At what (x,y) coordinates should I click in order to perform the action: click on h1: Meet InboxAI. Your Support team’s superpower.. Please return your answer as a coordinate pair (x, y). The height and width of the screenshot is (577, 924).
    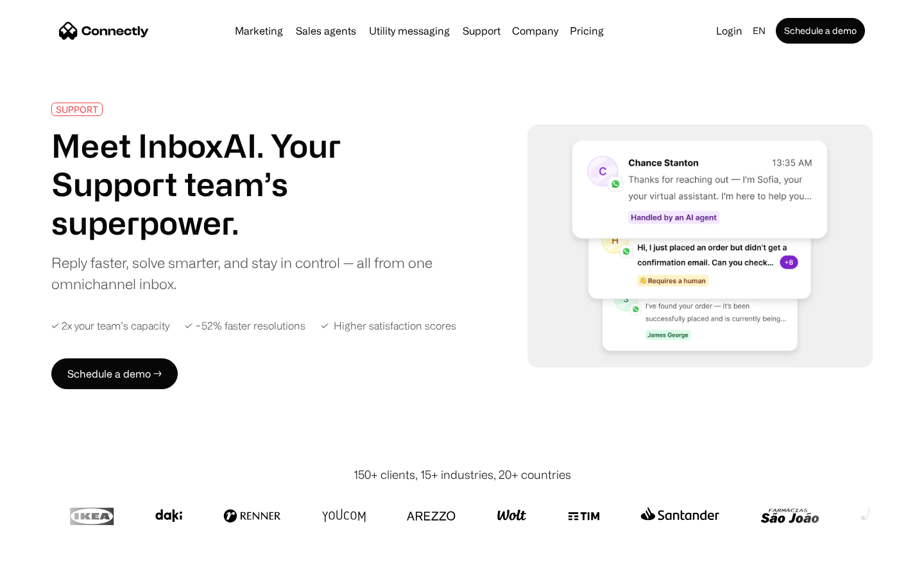
    Looking at the image, I should click on (246, 184).